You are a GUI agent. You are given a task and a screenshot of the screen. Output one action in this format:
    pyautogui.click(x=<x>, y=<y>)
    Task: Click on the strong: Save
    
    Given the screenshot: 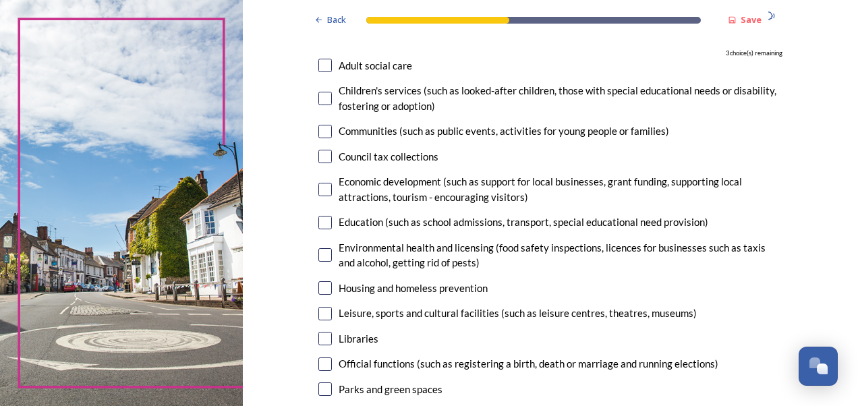 What is the action you would take?
    pyautogui.click(x=751, y=20)
    